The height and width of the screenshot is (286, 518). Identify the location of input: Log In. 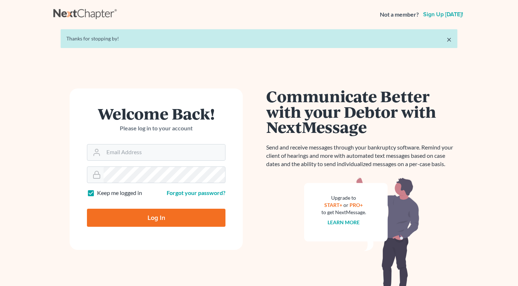
(156, 217).